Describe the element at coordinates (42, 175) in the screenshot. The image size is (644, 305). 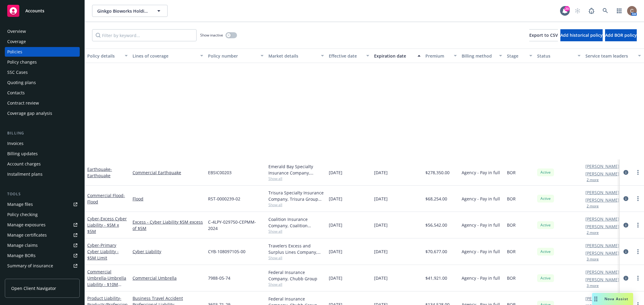
I see `a: Installment plans` at that location.